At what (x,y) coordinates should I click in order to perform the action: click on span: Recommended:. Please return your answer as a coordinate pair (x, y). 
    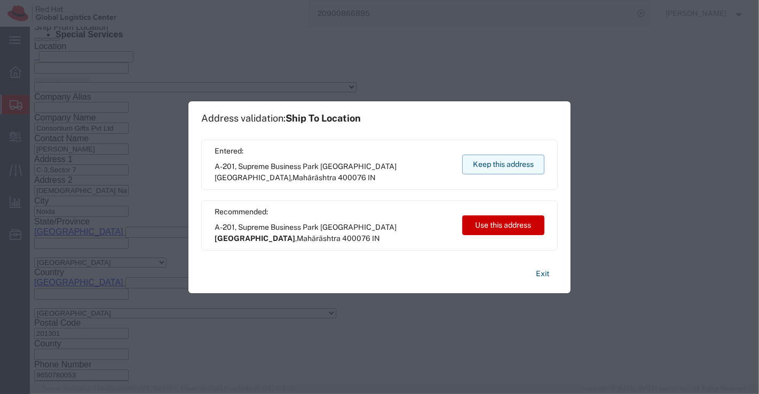
    Looking at the image, I should click on (333, 212).